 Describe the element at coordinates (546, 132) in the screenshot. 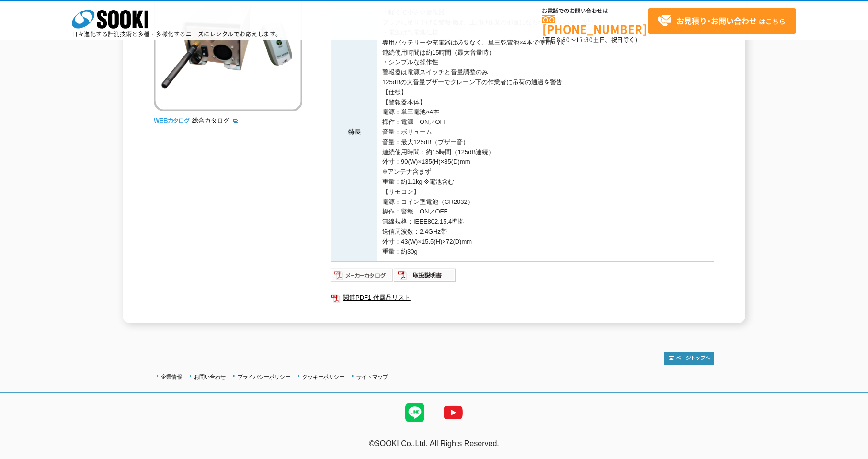

I see `td: ・軽くて小さい警報器 フックに吊り下げる警報機は、玉掛け作業の邪魔にならないコンパクト設計 ・電源は乾電池仕様 専用バッテリーや充電器は必要なく、単三乾電池×4本で使用可能 連続使用時間は約15...` at that location.